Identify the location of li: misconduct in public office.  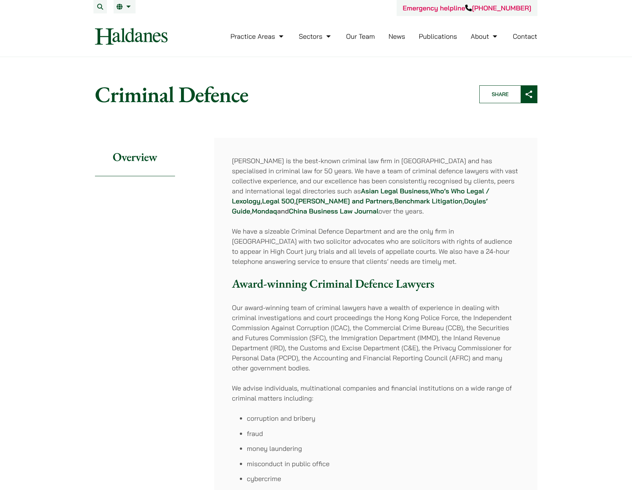
(383, 463).